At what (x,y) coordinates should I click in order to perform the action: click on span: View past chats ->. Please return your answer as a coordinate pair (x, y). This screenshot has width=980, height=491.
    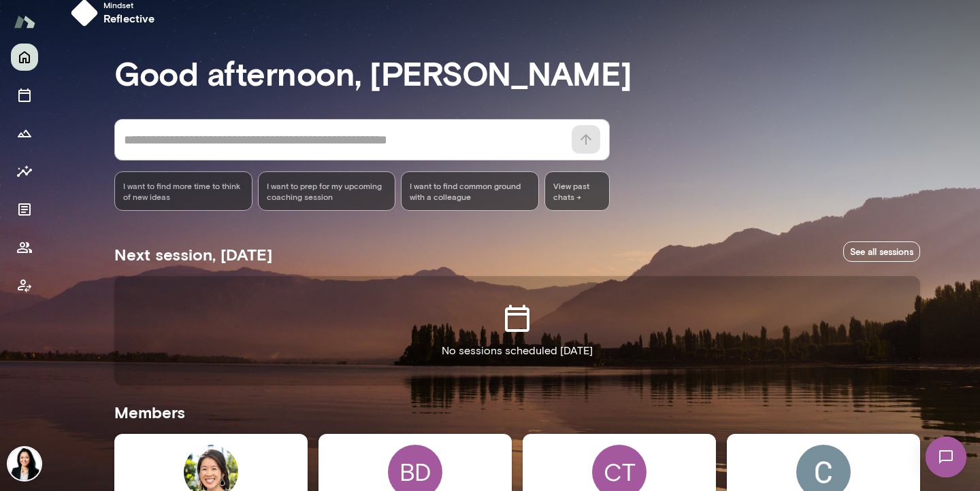
    Looking at the image, I should click on (577, 191).